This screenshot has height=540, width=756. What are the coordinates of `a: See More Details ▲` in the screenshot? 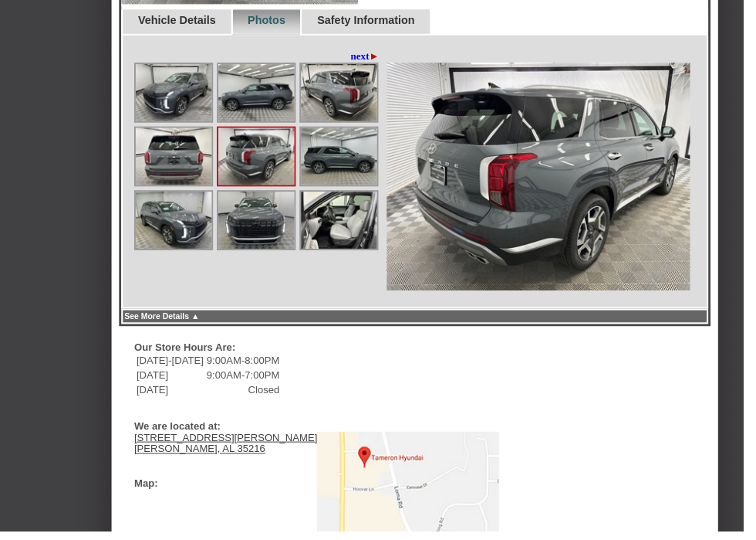 It's located at (165, 322).